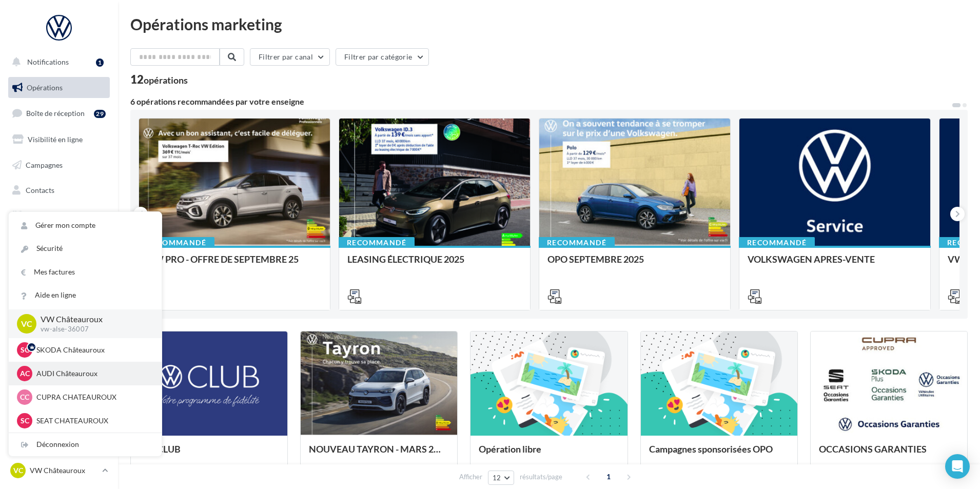 This screenshot has height=489, width=980. Describe the element at coordinates (549, 454) in the screenshot. I see `div: Opération libre` at that location.